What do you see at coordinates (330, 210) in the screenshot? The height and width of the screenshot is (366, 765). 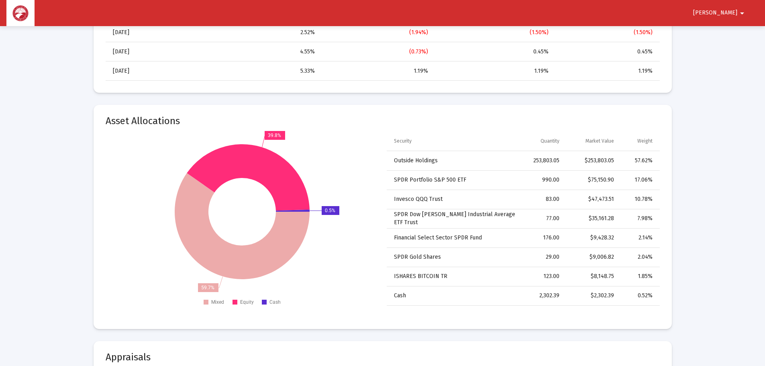 I see `text: 0.5%` at bounding box center [330, 210].